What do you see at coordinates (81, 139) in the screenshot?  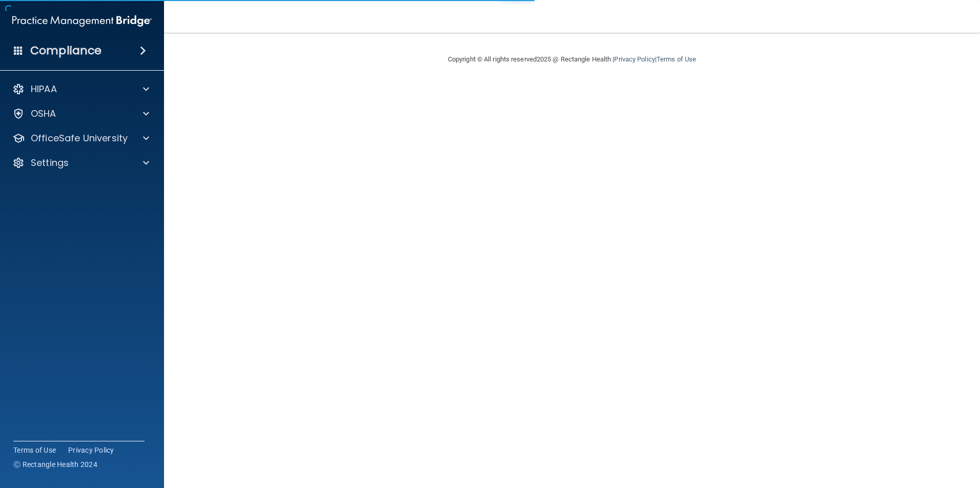 I see `a: OfficeSafe University` at bounding box center [81, 139].